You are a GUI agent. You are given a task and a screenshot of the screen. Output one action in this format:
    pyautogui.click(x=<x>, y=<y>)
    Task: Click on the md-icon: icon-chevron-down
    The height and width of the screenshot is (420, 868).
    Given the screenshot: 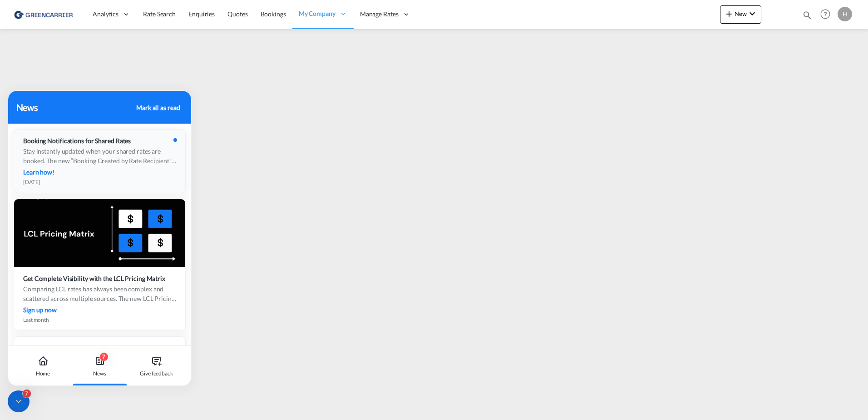 What is the action you would take?
    pyautogui.click(x=753, y=14)
    